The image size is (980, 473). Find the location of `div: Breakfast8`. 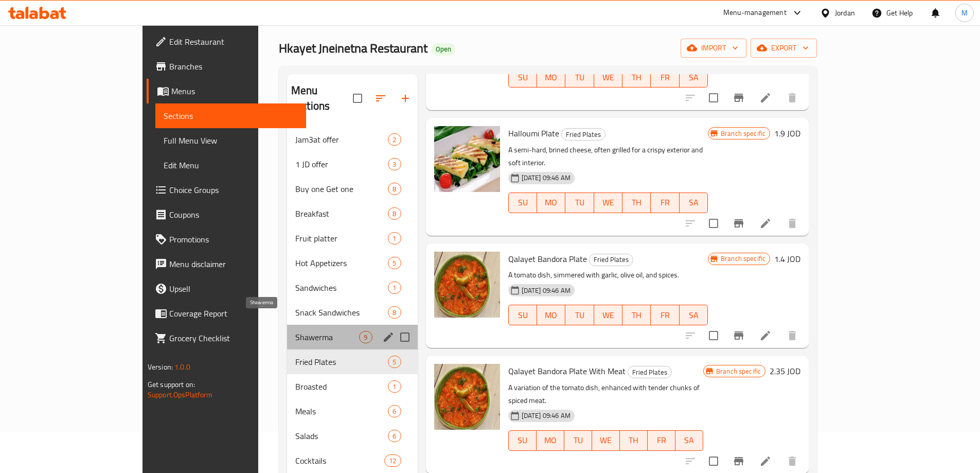

div: Breakfast8 is located at coordinates (353, 214).